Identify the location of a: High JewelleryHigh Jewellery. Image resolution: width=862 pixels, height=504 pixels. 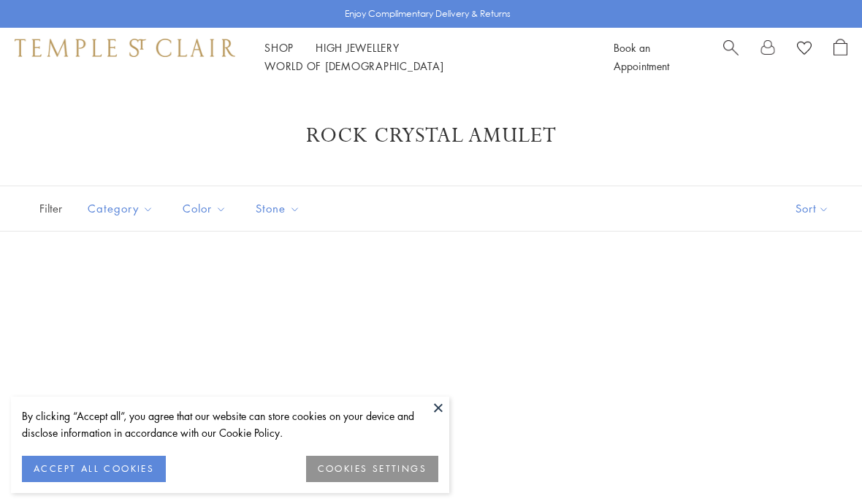
(357, 47).